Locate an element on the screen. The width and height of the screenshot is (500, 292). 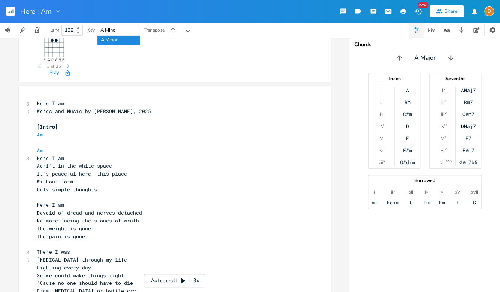
div: F is located at coordinates (457, 203).